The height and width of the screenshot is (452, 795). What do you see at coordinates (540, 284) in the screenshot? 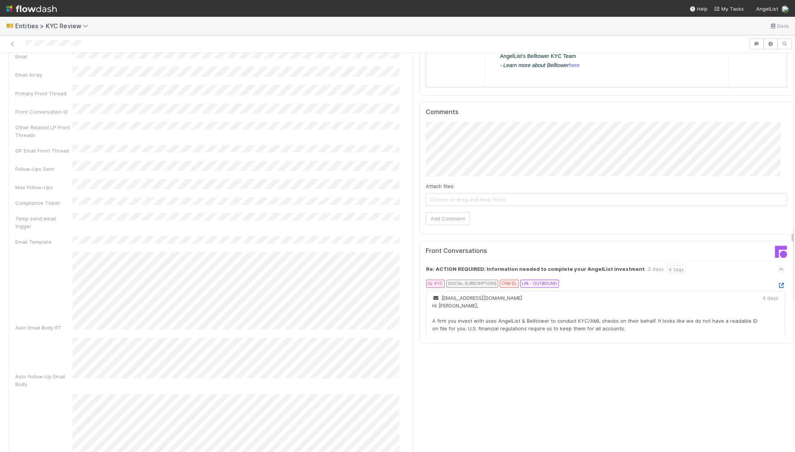
I see `div: LPA - OUTBOUND` at bounding box center [540, 284].